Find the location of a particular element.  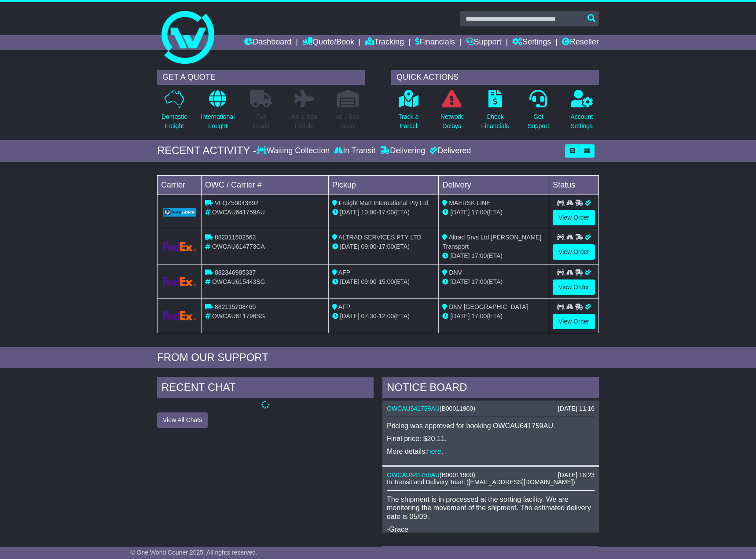

a: Reseller is located at coordinates (580, 43).